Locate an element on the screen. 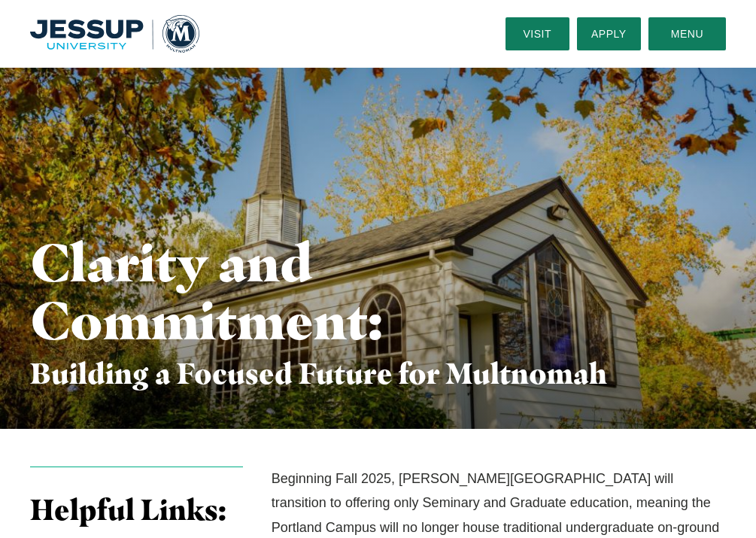  a: Home is located at coordinates (114, 34).